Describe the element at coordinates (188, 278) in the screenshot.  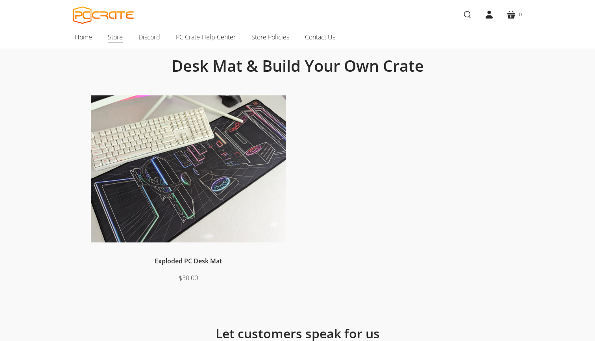
I see `span: $30.00` at that location.